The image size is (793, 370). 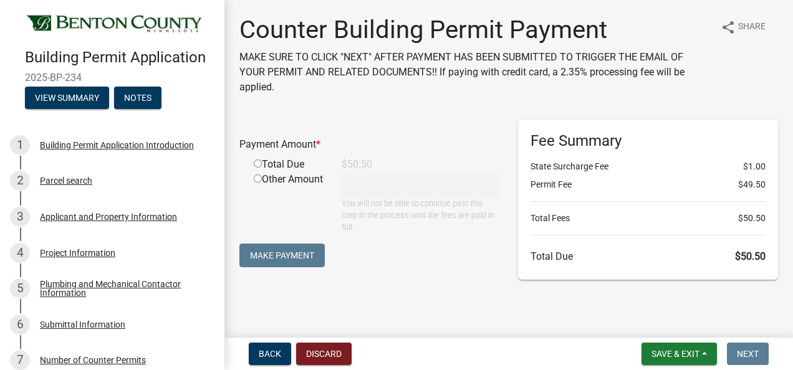 What do you see at coordinates (20, 253) in the screenshot?
I see `div: 4` at bounding box center [20, 253].